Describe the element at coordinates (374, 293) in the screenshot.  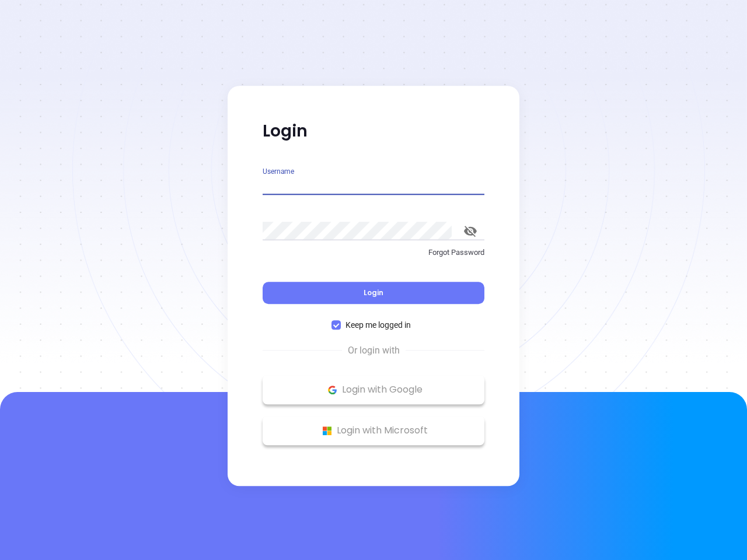
I see `button: Login` at that location.